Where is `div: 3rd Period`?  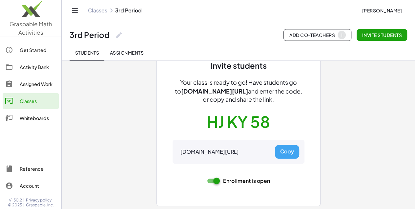 div: 3rd Period is located at coordinates (89, 35).